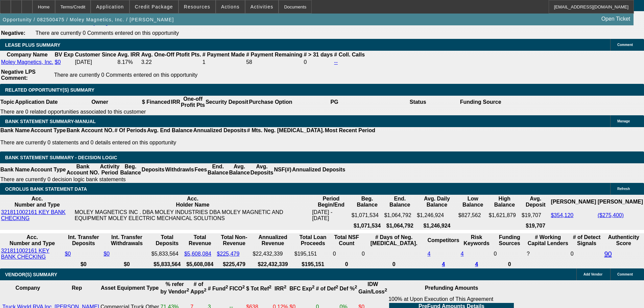  What do you see at coordinates (13, 33) in the screenshot?
I see `b: Negative:` at bounding box center [13, 33].